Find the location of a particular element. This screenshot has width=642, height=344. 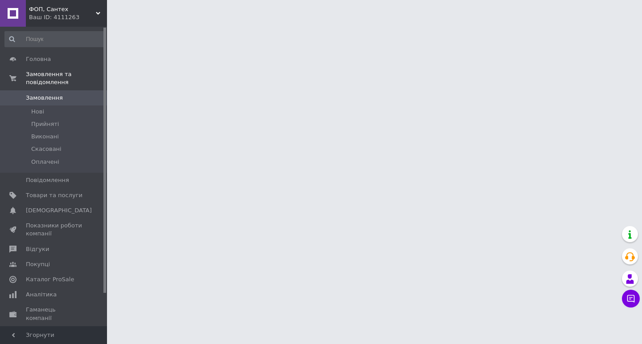

span: Оплачені is located at coordinates (45, 162).